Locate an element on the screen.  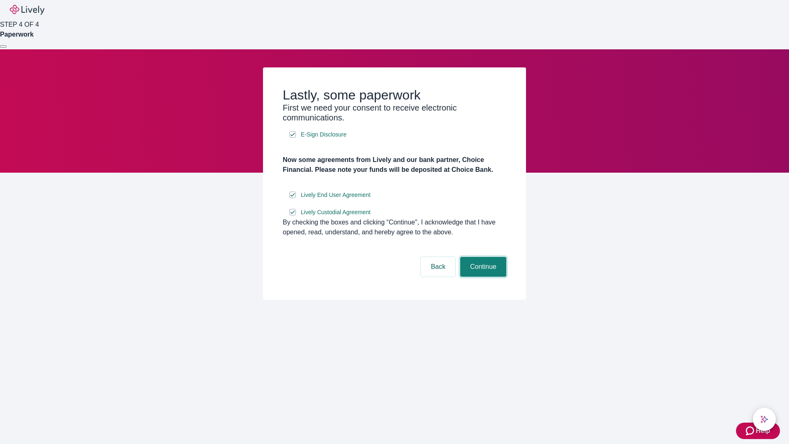
h3: First we need your consent to receive electronic communications. is located at coordinates (395, 113).